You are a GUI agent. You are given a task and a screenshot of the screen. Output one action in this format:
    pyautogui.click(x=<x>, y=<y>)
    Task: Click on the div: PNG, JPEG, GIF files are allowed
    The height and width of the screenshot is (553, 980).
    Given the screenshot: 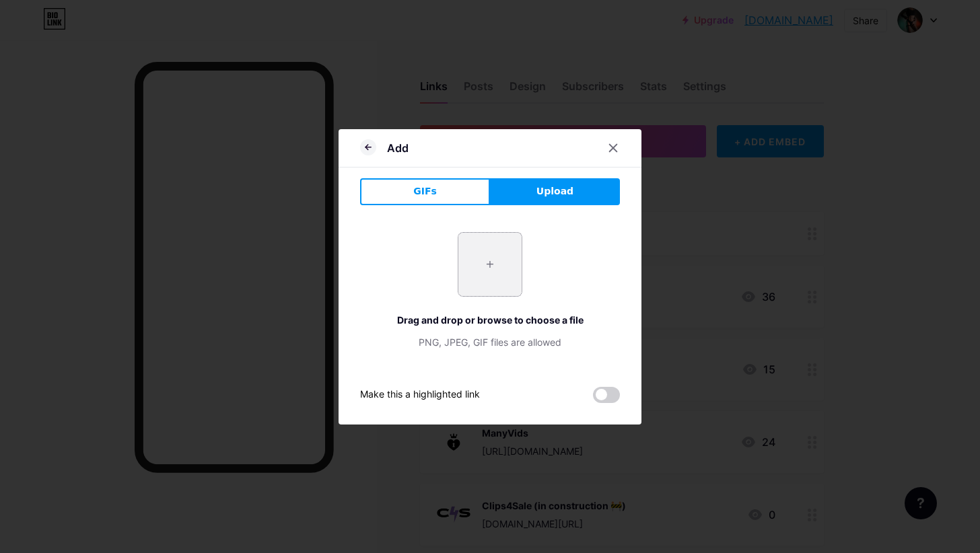 What is the action you would take?
    pyautogui.click(x=490, y=342)
    